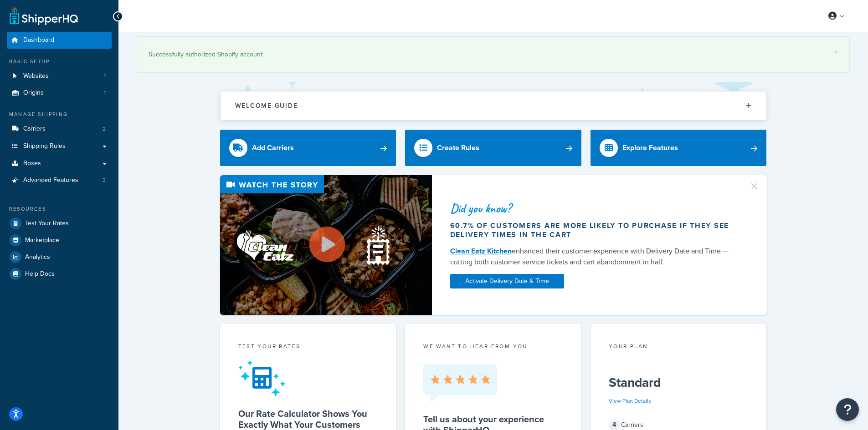 The width and height of the screenshot is (868, 430). Describe the element at coordinates (308, 347) in the screenshot. I see `div: Test your rates` at that location.